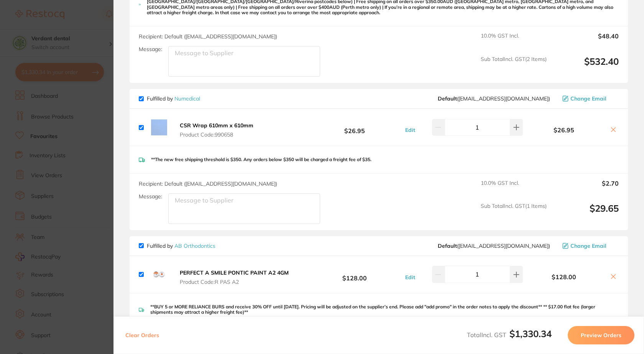 The height and width of the screenshot is (354, 644). Describe the element at coordinates (586, 66) in the screenshot. I see `output: $532.40` at that location.